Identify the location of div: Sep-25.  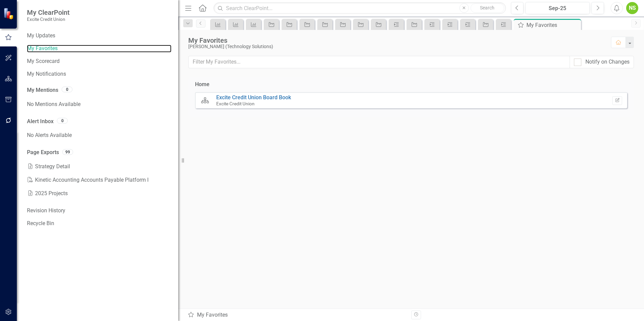
(557, 9).